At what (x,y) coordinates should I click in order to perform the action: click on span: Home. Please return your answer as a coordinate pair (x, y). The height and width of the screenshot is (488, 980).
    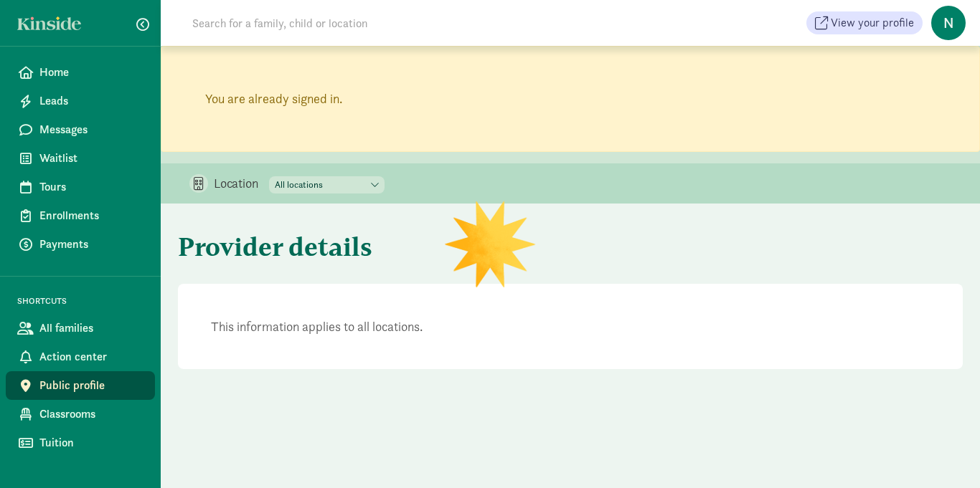
    Looking at the image, I should click on (91, 73).